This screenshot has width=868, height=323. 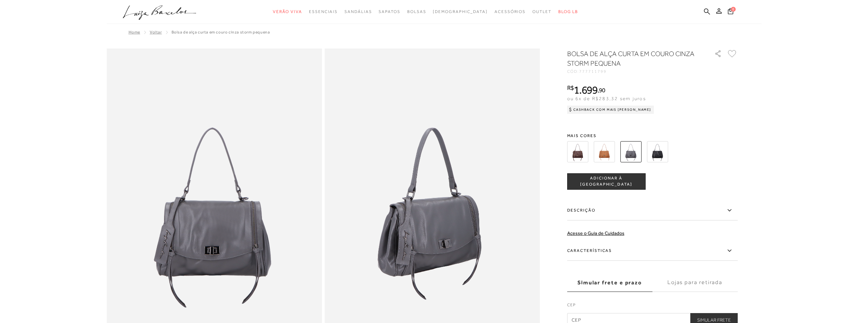 I want to click on label: Características, so click(x=652, y=250).